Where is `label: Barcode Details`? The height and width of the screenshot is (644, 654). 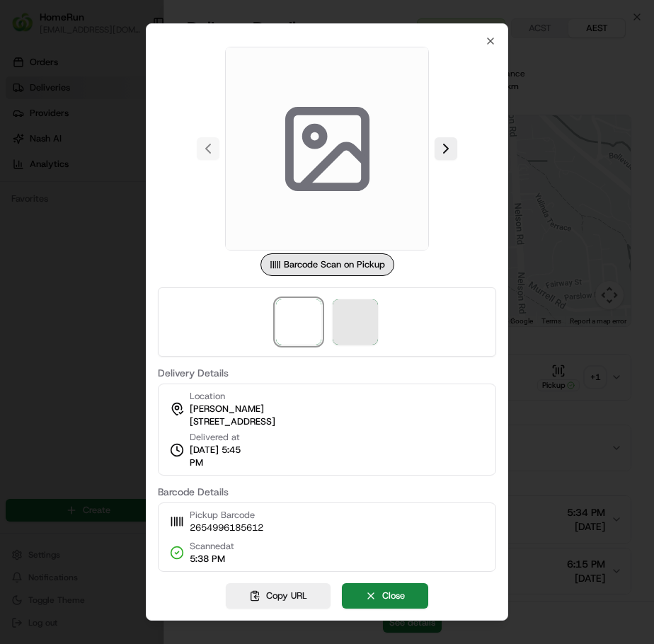 label: Barcode Details is located at coordinates (327, 492).